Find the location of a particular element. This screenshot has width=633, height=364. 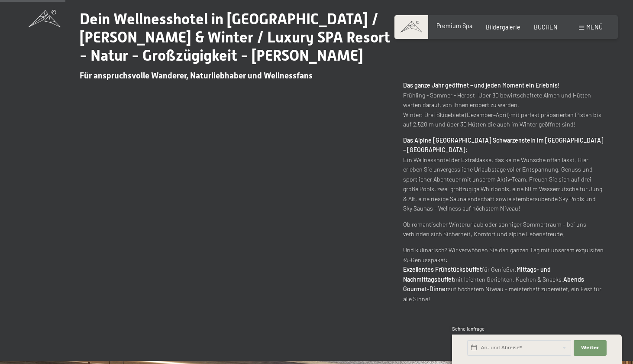

strong: Mittags- und Nachmittagsbuffet is located at coordinates (477, 274).